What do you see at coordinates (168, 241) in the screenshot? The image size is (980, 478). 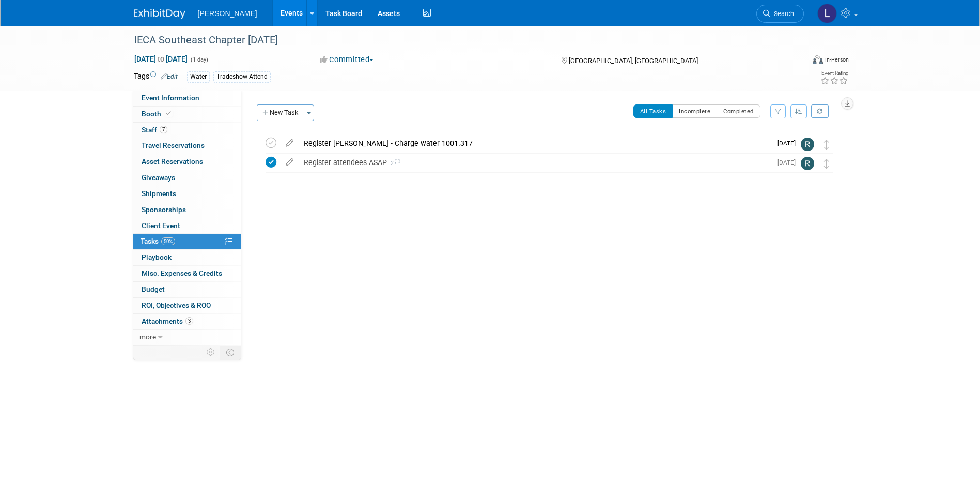 I see `span: 50%` at bounding box center [168, 241].